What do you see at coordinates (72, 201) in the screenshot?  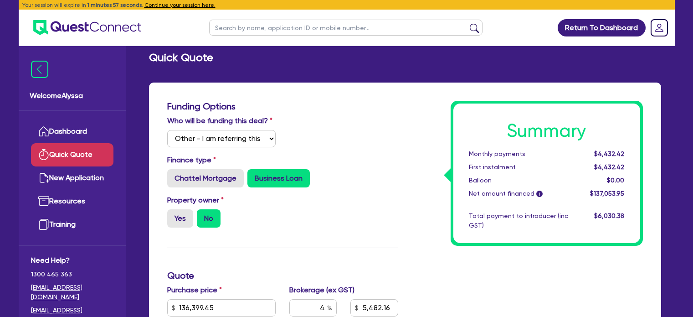 I see `a: Resources` at bounding box center [72, 201].